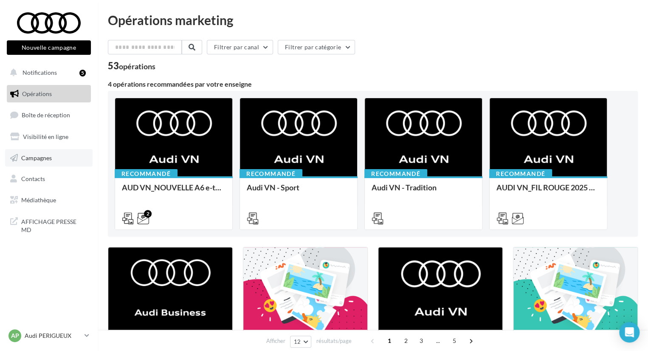 The width and height of the screenshot is (648, 351). What do you see at coordinates (421, 341) in the screenshot?
I see `span: 3` at bounding box center [421, 341].